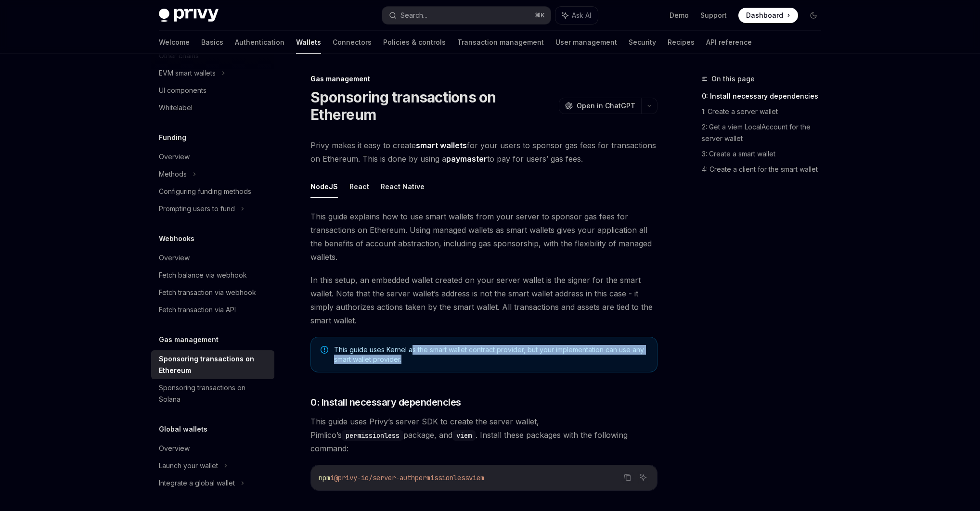  I want to click on button: Copy the contents from the code block, so click(628, 478).